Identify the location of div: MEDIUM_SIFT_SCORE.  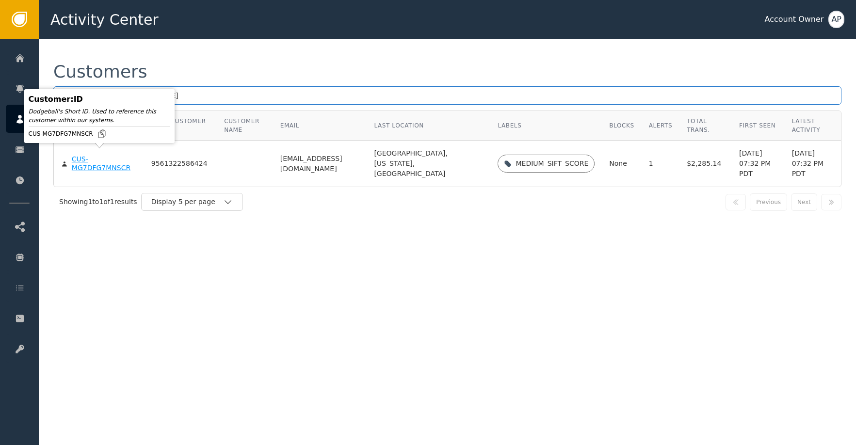
(552, 163).